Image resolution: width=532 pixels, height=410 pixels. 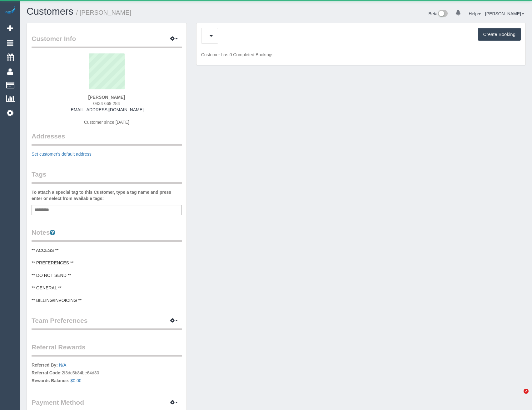 I want to click on label: To attach a special tag to this Customer, type a tag name and press enter or select from availabl..., so click(x=106, y=196).